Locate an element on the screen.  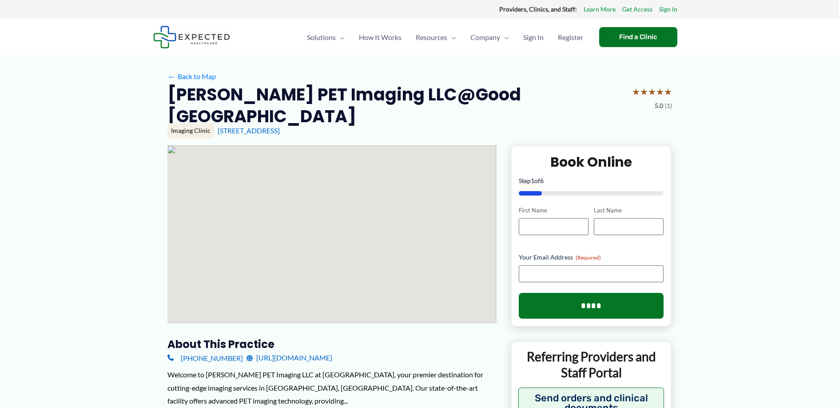
span: How It Works is located at coordinates (380, 37).